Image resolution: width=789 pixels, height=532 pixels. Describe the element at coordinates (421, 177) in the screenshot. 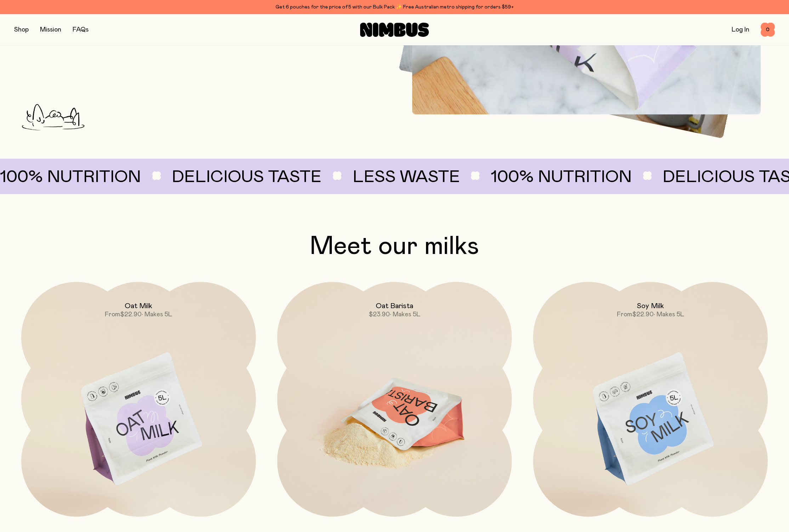

I see `span: Less Waste` at that location.